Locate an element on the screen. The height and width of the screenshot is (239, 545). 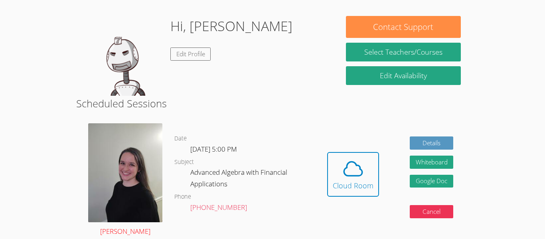
a: Edit Profile is located at coordinates (191, 54).